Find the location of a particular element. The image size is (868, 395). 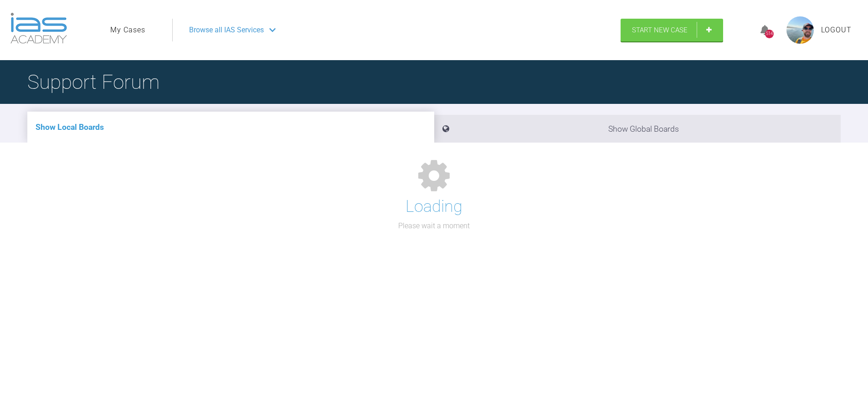

h1: Loading is located at coordinates (434, 207).